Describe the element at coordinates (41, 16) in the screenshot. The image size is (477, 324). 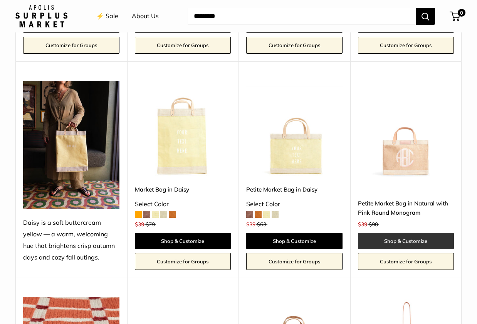
I see `img: Apolis: Surplus Market` at that location.